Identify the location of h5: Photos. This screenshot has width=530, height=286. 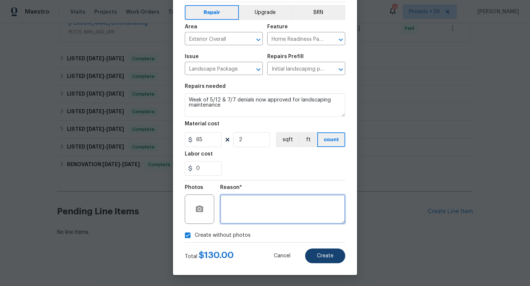
(194, 188).